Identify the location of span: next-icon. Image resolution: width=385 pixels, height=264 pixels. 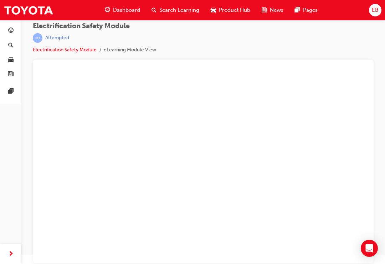
(11, 254).